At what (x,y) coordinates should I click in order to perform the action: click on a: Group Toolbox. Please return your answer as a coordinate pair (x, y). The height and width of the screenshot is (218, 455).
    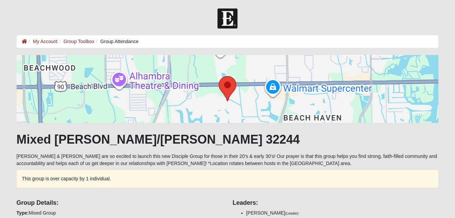
    Looking at the image, I should click on (79, 41).